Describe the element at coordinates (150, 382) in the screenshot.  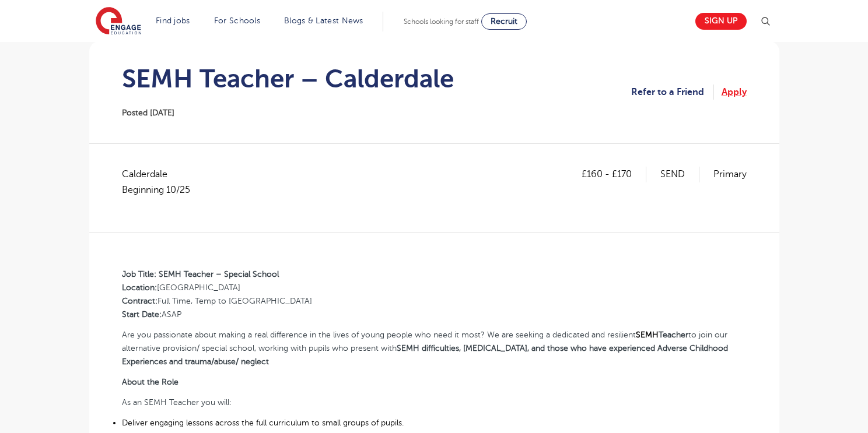
I see `b: About the Role` at that location.